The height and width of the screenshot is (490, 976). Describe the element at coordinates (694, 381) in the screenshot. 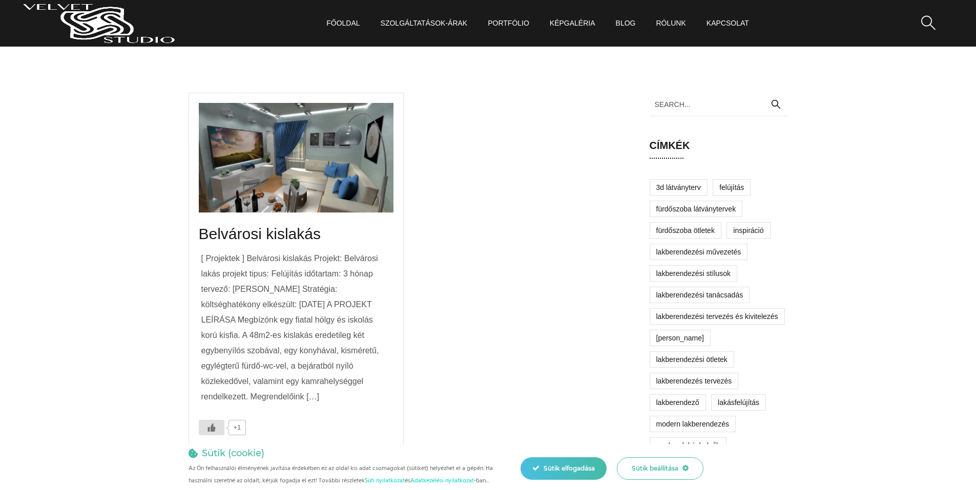

I see `a: lakberendezés tervezés (2 elem)` at that location.